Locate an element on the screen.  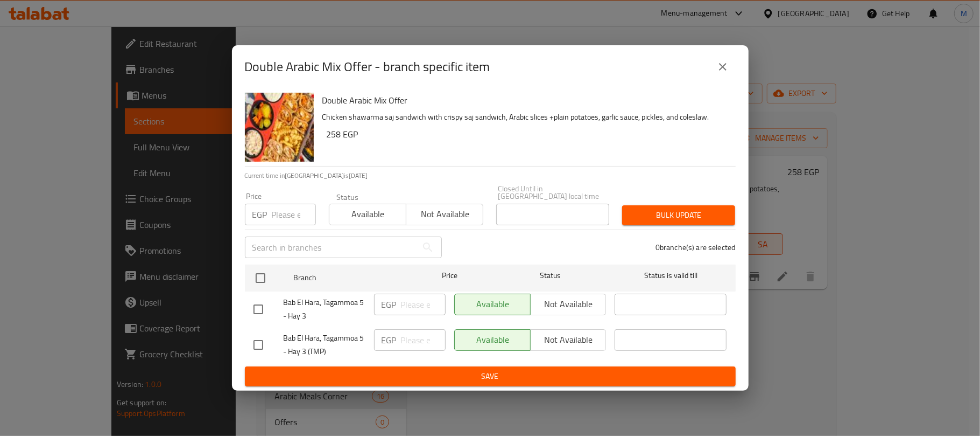
span: Bab El Hara, Tagammoa 5 - Hay 3 is located at coordinates (325, 309).